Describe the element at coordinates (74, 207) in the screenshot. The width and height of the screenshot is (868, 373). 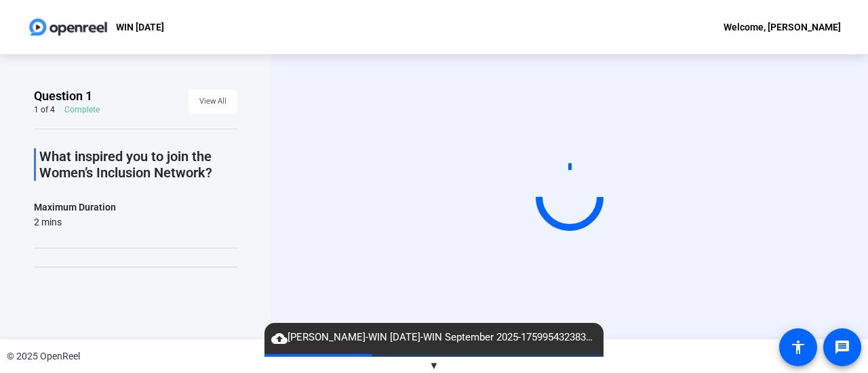
I see `div: Maximum Duration` at that location.